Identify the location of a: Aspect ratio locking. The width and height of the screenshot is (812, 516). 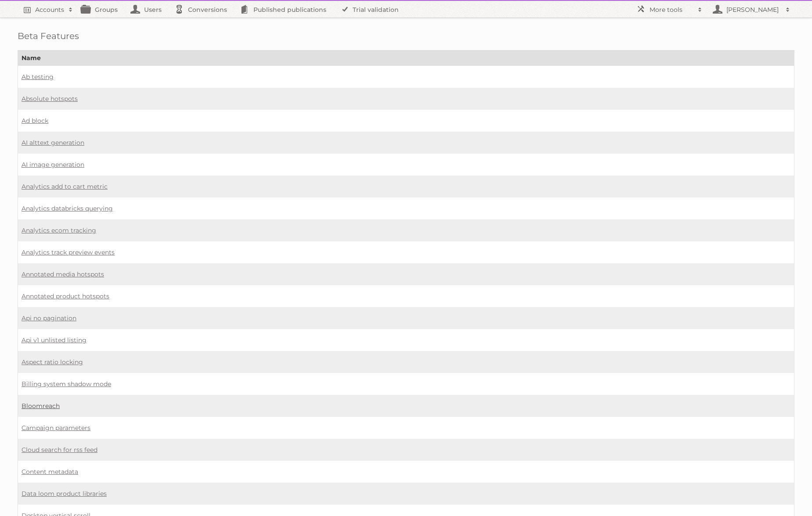
(52, 363).